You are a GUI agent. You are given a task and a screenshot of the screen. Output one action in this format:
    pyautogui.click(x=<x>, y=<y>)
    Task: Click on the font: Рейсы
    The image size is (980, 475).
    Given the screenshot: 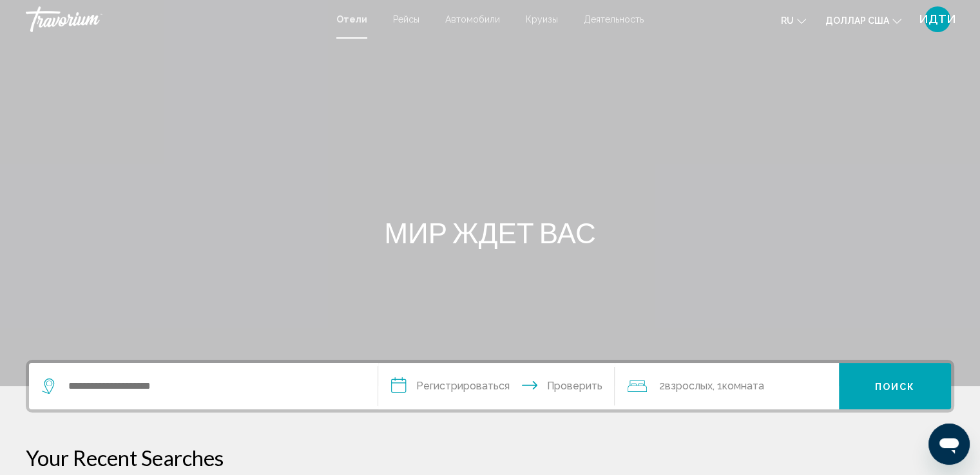 What is the action you would take?
    pyautogui.click(x=406, y=19)
    